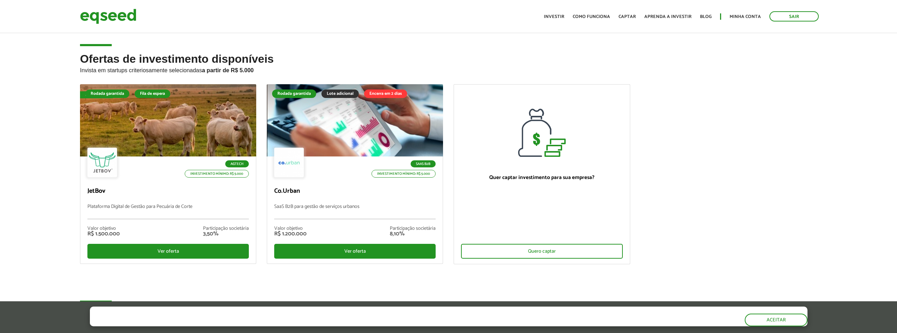  Describe the element at coordinates (627, 17) in the screenshot. I see `a: Captar` at that location.